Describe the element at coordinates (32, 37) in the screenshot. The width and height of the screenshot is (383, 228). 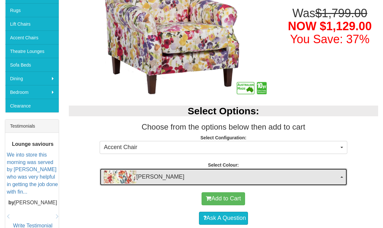
I see `a: Accent Chairs` at that location.